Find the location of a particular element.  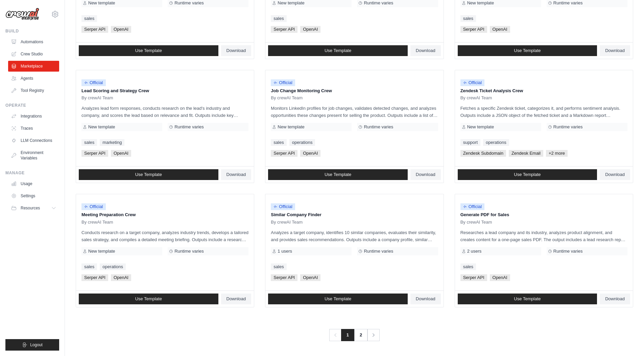

a: Automations is located at coordinates (34, 42).